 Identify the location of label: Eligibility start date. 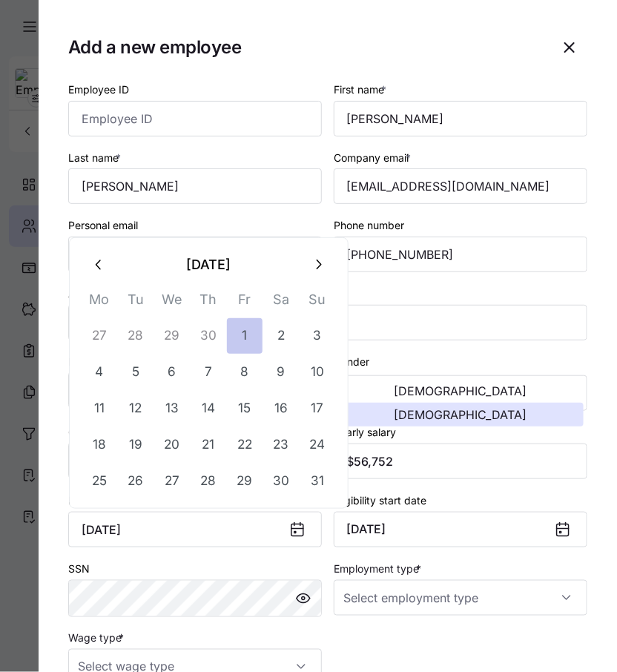
(380, 501).